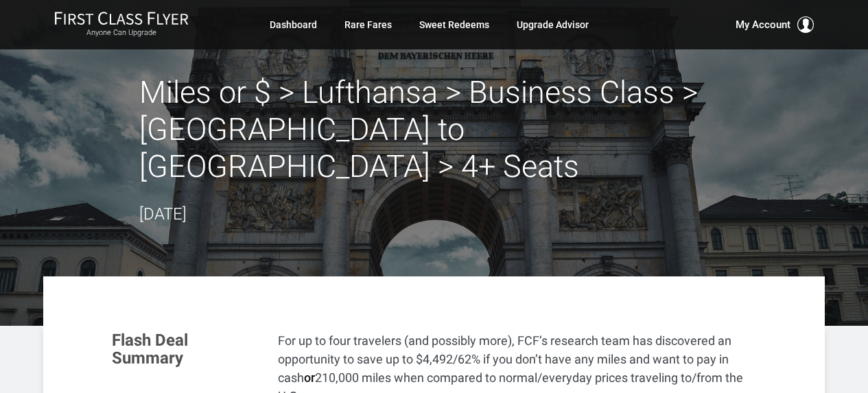 The image size is (868, 393). I want to click on img: First Class Flyer, so click(122, 17).